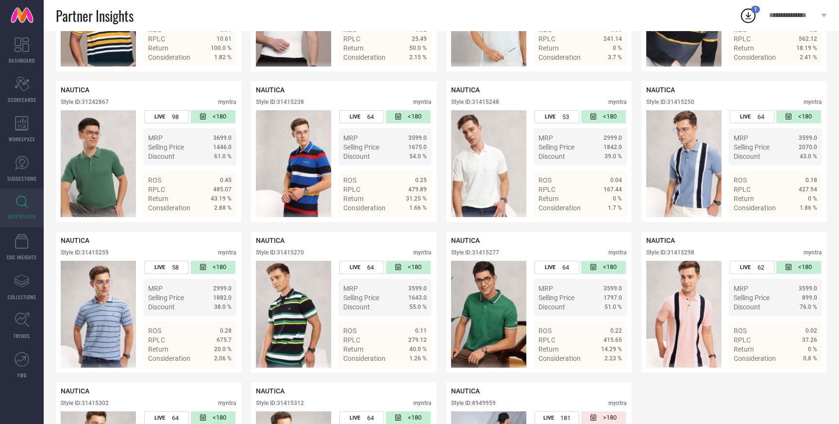 This screenshot has width=839, height=424. I want to click on span: 10.61, so click(224, 39).